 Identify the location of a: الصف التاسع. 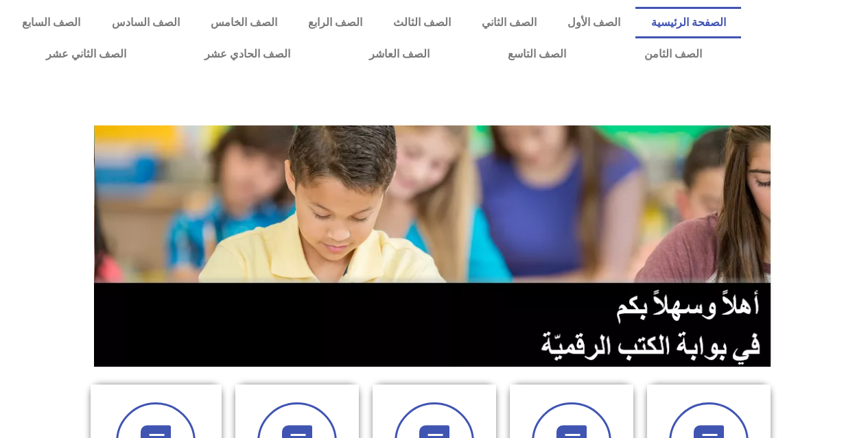
(537, 54).